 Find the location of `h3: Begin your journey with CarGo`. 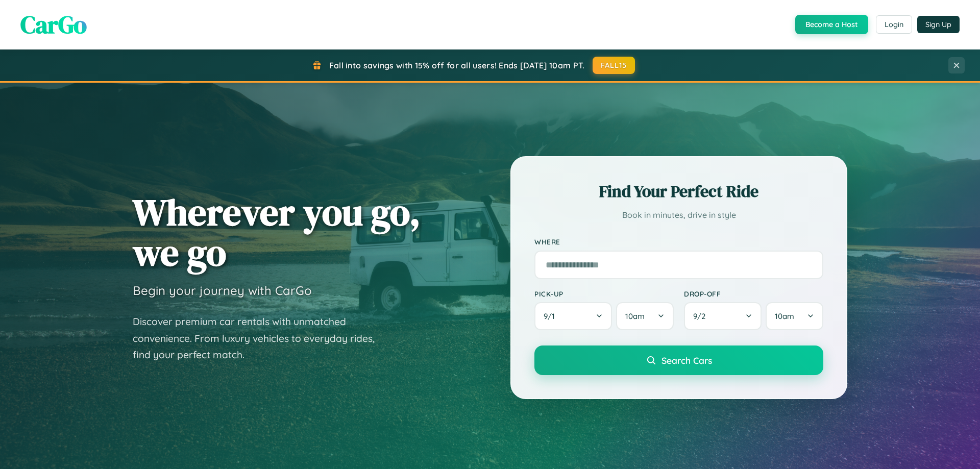

h3: Begin your journey with CarGo is located at coordinates (222, 290).